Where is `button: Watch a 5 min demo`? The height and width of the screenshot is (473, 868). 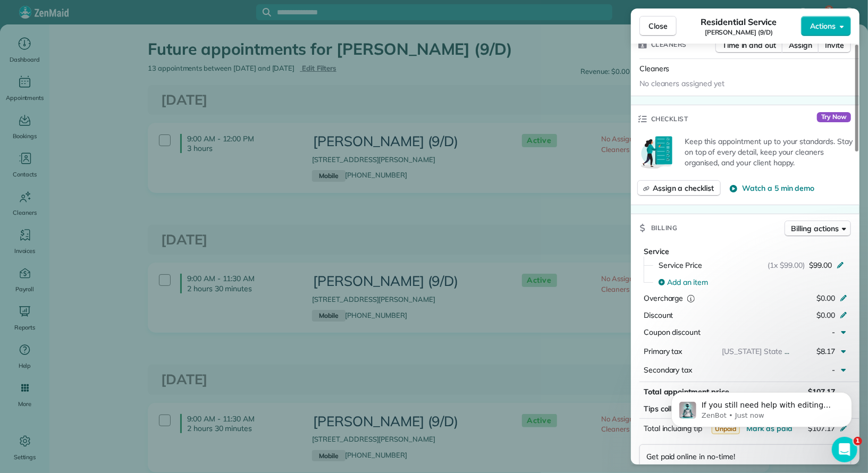
button: Watch a 5 min demo is located at coordinates (772, 188).